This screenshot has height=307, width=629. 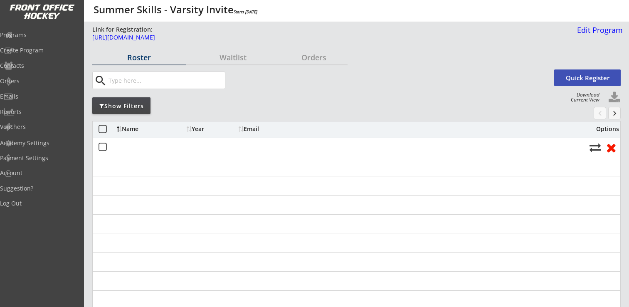 I want to click on div: Year, so click(x=212, y=129).